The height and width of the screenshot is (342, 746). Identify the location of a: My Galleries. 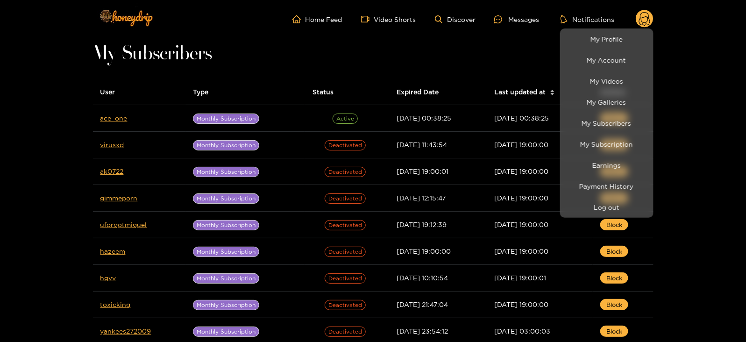
(607, 102).